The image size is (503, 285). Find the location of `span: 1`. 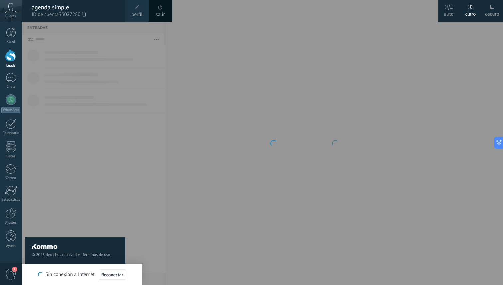

span: 1 is located at coordinates (15, 269).